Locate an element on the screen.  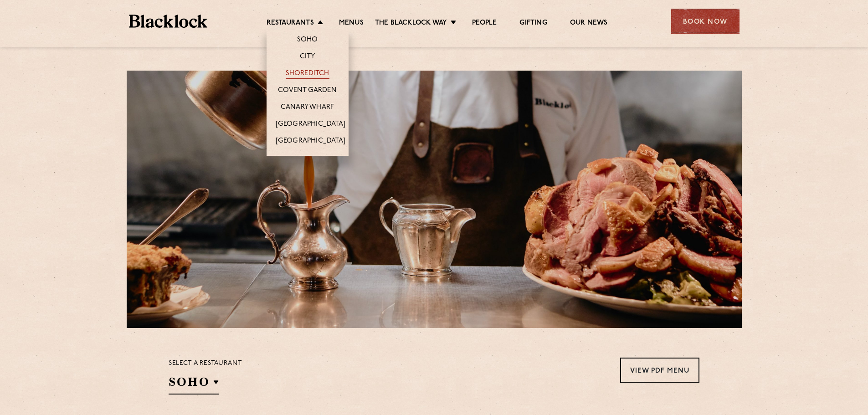
img: BL_Textured_Logo-footer-cropped.svg is located at coordinates (168, 21).